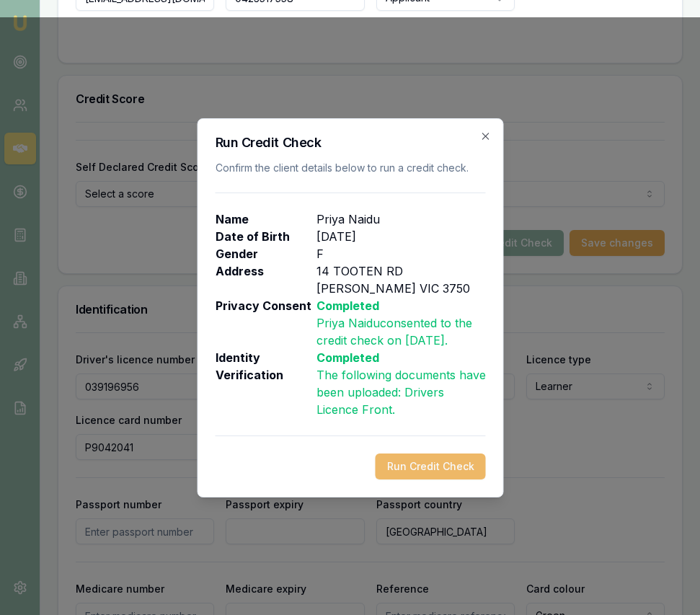 The image size is (700, 615). What do you see at coordinates (350, 142) in the screenshot?
I see `h2: Run Credit Check` at bounding box center [350, 142].